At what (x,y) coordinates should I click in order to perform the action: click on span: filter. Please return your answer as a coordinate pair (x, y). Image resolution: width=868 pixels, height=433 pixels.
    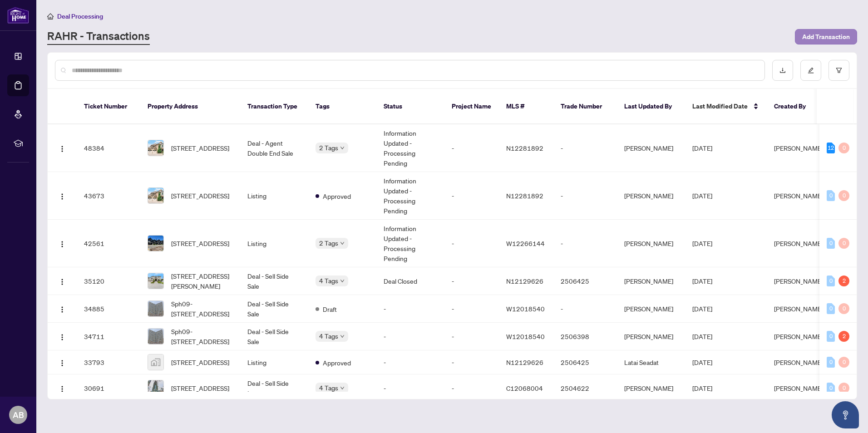
    Looking at the image, I should click on (839, 70).